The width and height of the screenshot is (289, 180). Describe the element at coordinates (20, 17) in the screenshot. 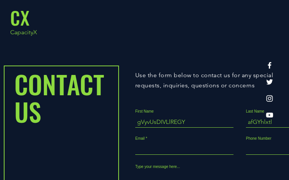

I see `a: CX` at that location.